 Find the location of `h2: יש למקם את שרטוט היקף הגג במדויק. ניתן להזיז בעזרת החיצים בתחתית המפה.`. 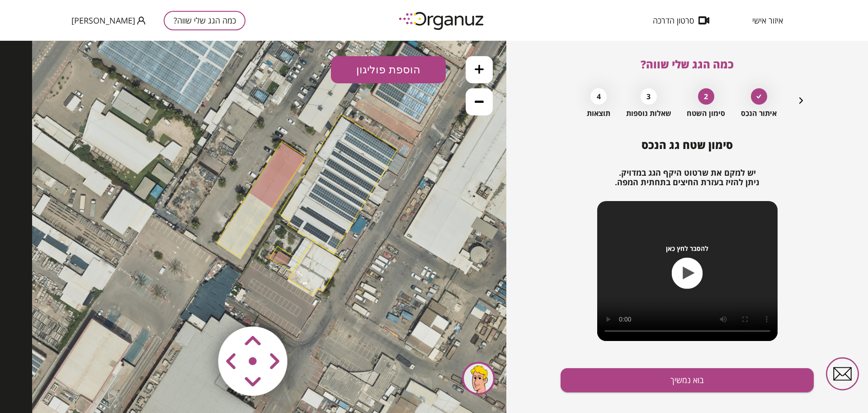

h2: יש למקם את שרטוט היקף הגג במדויק. ניתן להזיז בעזרת החיצים בתחתית המפה. is located at coordinates (687, 178).